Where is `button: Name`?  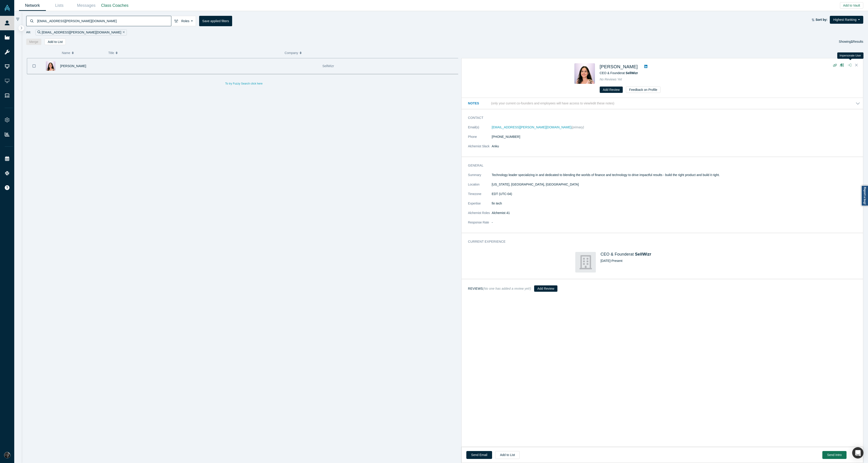 button: Name is located at coordinates (83, 53).